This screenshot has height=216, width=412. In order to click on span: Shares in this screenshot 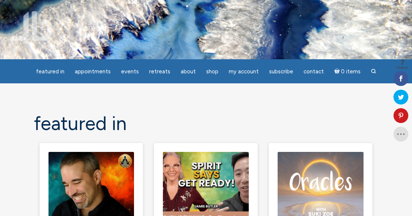, I will do `click(402, 68)`.